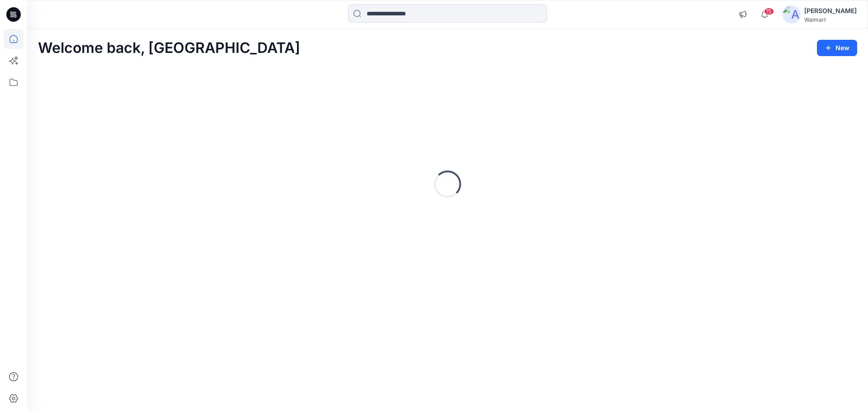  What do you see at coordinates (792, 14) in the screenshot?
I see `img: avatar` at bounding box center [792, 14].